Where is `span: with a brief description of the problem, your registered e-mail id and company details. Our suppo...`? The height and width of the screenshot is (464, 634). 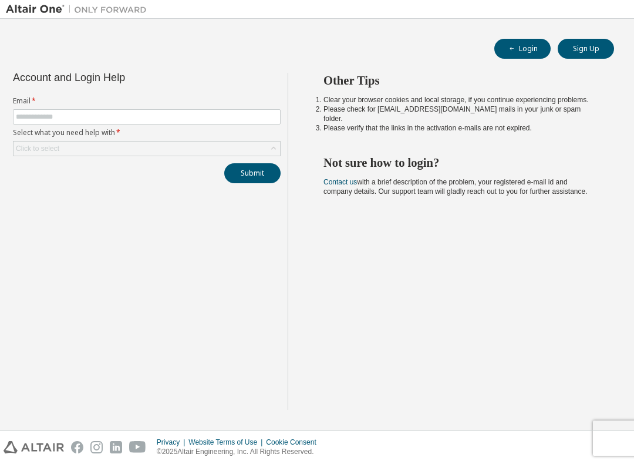 span: with a brief description of the problem, your registered e-mail id and company details. Our suppo... is located at coordinates (455, 187).